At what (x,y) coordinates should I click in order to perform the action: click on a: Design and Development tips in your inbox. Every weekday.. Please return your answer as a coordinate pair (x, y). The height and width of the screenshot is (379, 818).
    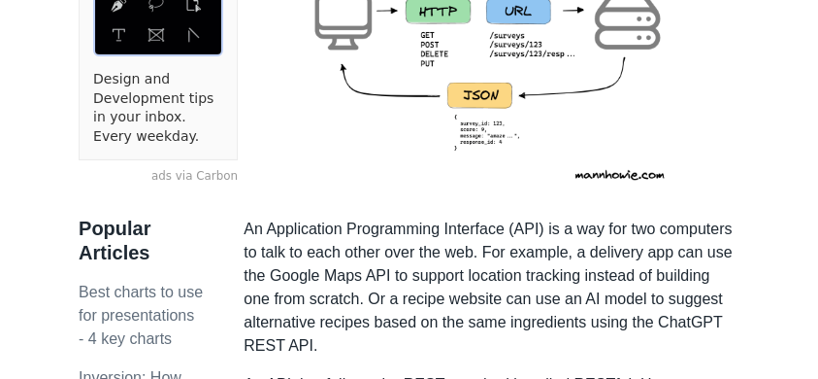
    Looking at the image, I should click on (158, 108).